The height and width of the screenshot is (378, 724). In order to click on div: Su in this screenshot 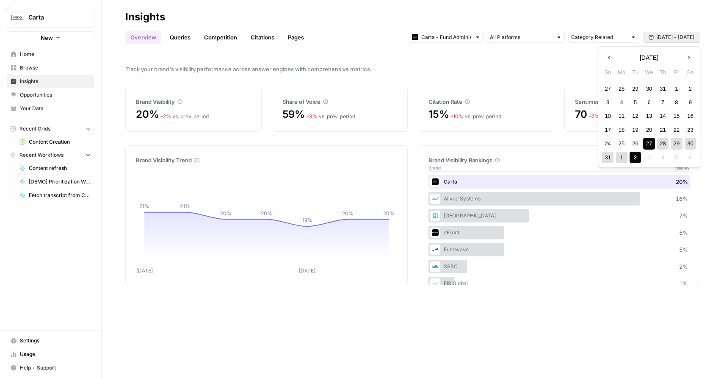, I will do `click(607, 72)`.